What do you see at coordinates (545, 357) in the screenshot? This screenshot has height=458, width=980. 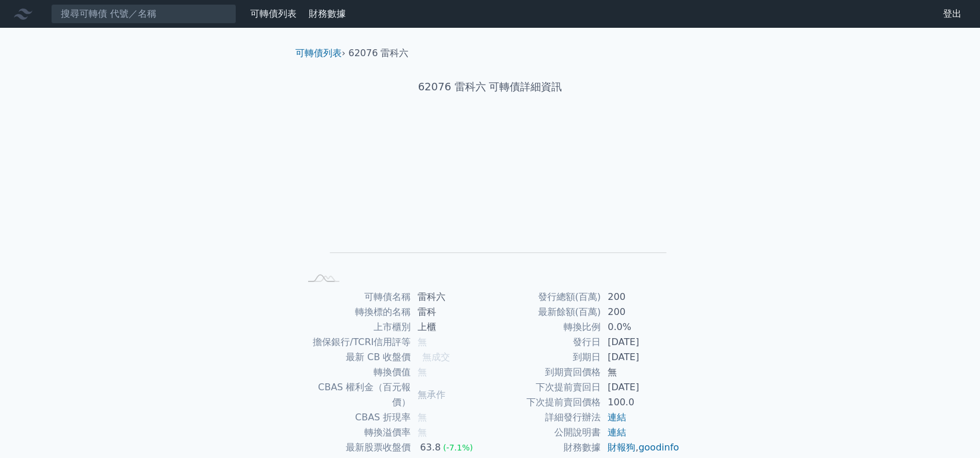 I see `td: 到期日` at bounding box center [545, 357].